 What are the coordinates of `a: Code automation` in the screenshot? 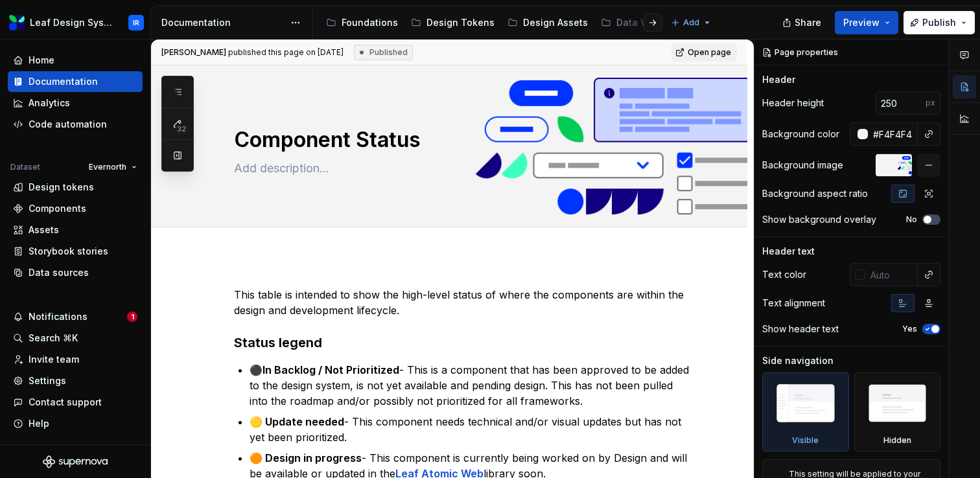 It's located at (75, 125).